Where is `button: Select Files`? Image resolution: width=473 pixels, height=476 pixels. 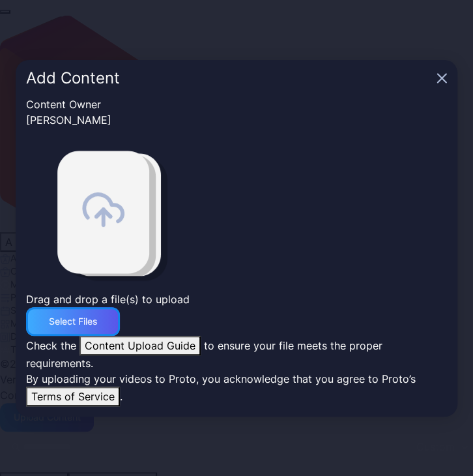 button: Select Files is located at coordinates (73, 322).